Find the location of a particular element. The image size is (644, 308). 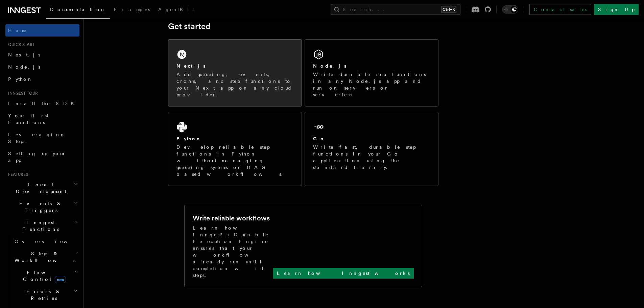

span: Next.js is located at coordinates (24, 55).